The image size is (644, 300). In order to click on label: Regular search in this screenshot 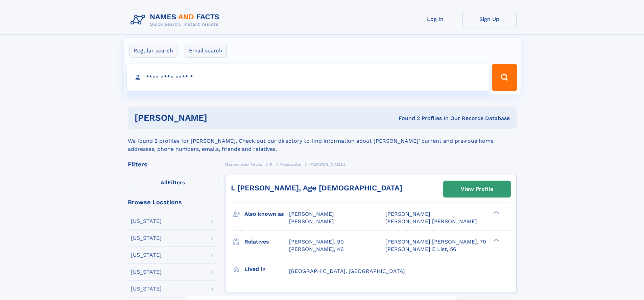, I will do `click(153, 51)`.